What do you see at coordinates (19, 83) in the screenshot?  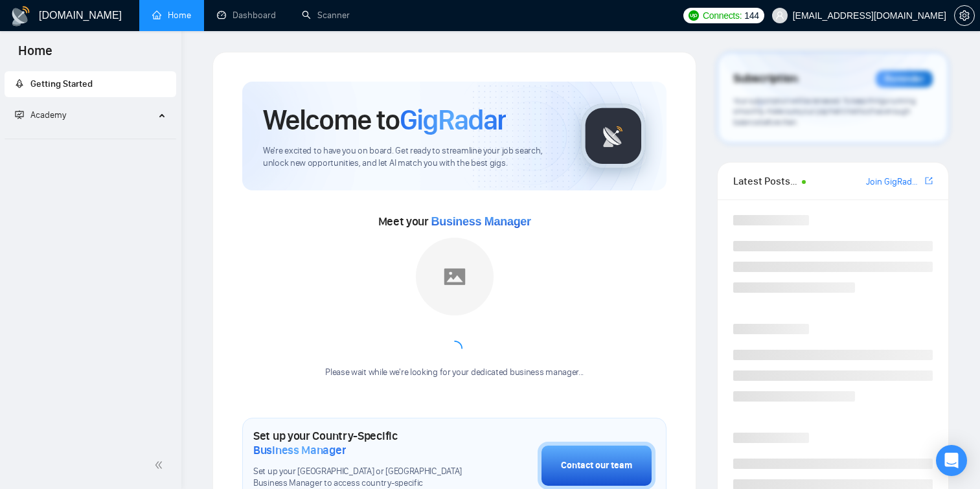 I see `span: rocket` at bounding box center [19, 83].